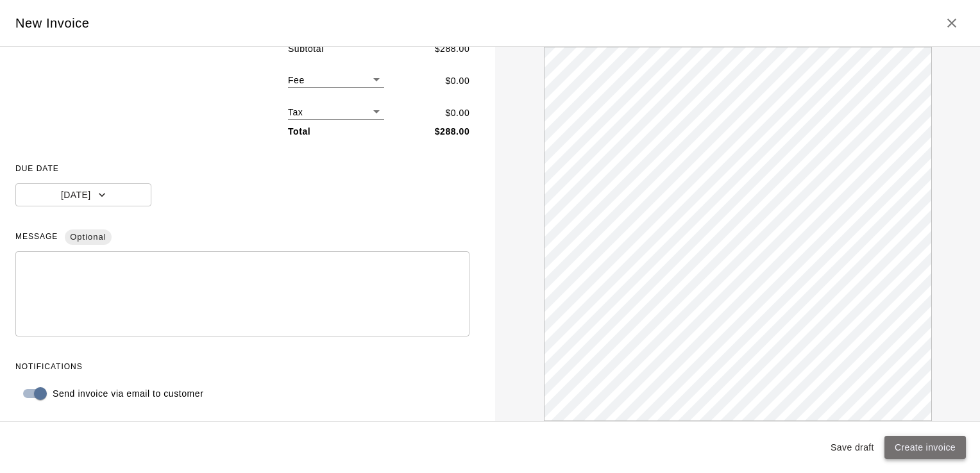 The height and width of the screenshot is (473, 980). I want to click on span: Optional, so click(88, 237).